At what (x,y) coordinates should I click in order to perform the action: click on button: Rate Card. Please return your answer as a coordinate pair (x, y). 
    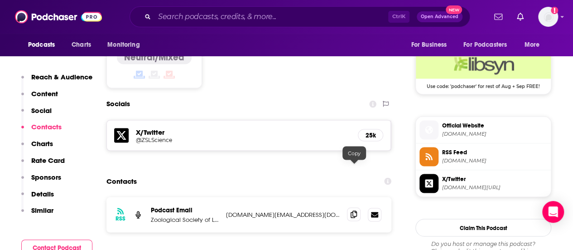
    Looking at the image, I should click on (43, 164).